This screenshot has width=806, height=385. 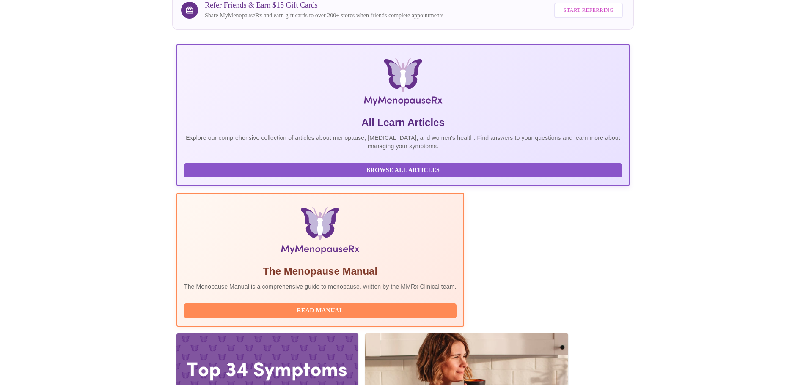 I want to click on img: Menopause Manual, so click(x=320, y=233).